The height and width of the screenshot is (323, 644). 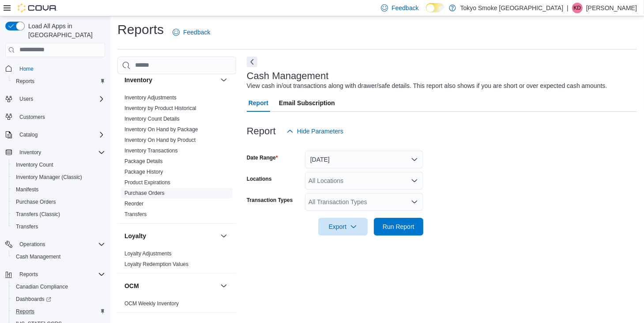 I want to click on span: Inventory Count, so click(x=59, y=165).